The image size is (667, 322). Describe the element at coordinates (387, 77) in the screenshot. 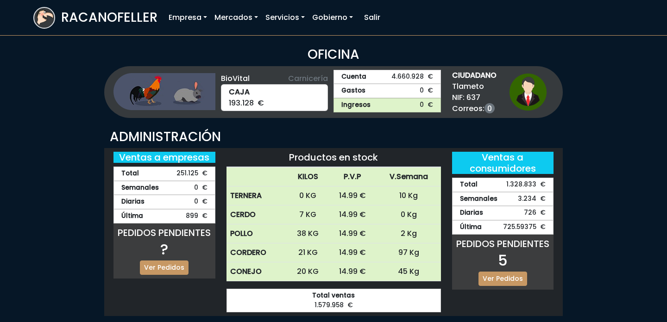

I see `a: Cuenta4.660.928 €` at that location.